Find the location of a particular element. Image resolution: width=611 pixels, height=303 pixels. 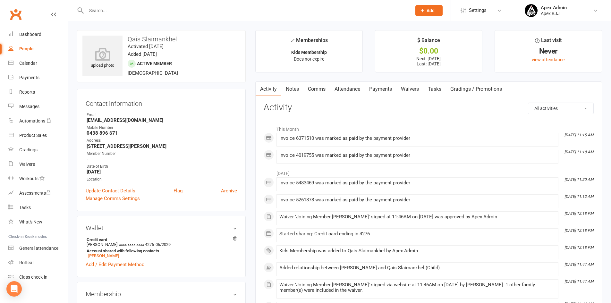

a: General attendance kiosk mode is located at coordinates (38, 248).